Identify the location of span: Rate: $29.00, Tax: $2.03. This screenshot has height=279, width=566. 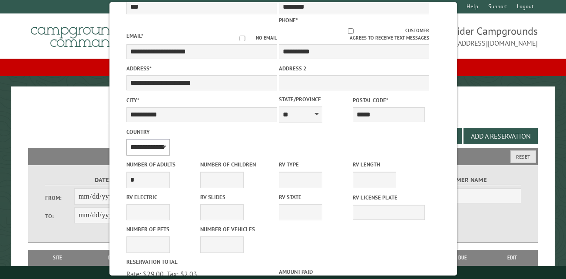
(162, 274).